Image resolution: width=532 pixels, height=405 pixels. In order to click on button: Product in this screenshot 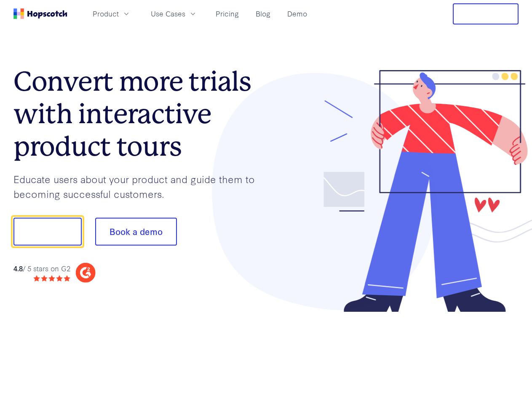, I will do `click(112, 14)`.